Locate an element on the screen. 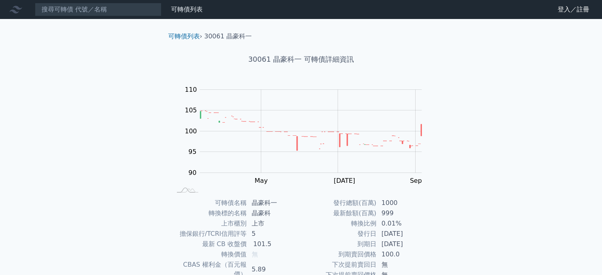 This screenshot has width=602, height=275. td: 晶豪科 is located at coordinates (274, 213).